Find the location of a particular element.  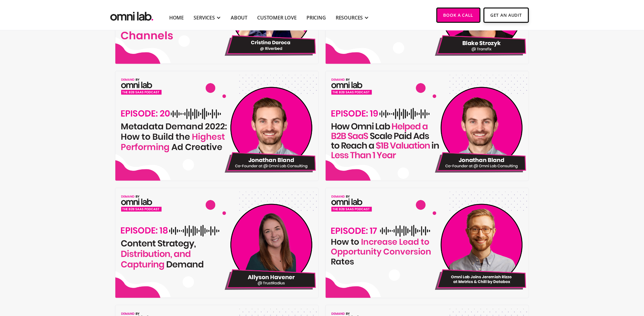

a: Book a Call is located at coordinates (458, 15).